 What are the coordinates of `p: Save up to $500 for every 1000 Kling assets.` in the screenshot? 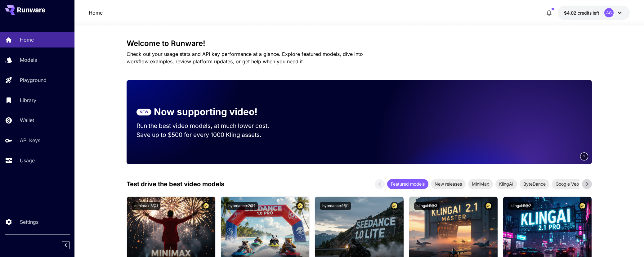 It's located at (209, 135).